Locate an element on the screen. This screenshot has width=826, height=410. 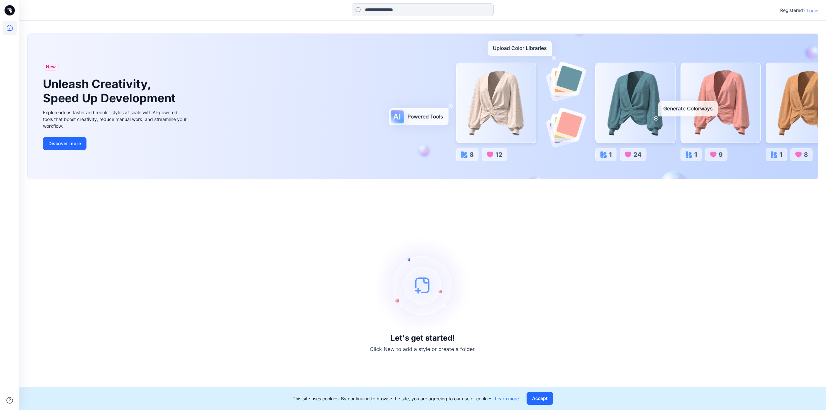
p: Login is located at coordinates (813, 10).